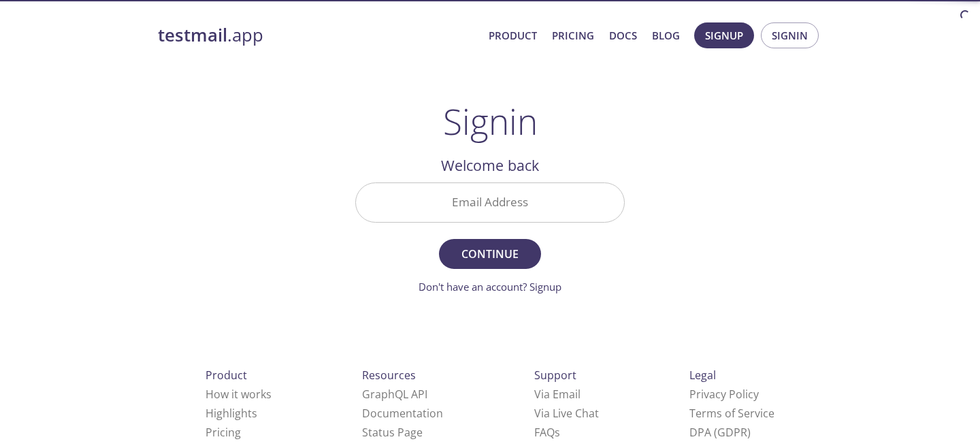  What do you see at coordinates (192, 34) in the screenshot?
I see `strong: testmail` at bounding box center [192, 34].